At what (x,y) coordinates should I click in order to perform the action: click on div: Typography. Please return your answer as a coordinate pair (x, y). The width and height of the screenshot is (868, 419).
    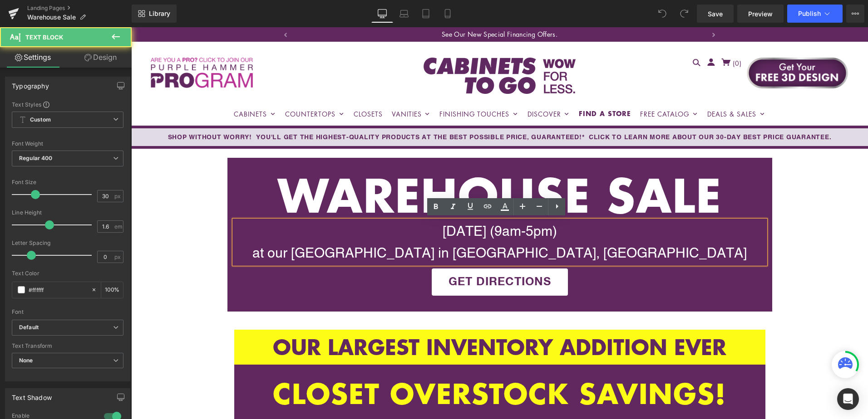
    Looking at the image, I should click on (30, 83).